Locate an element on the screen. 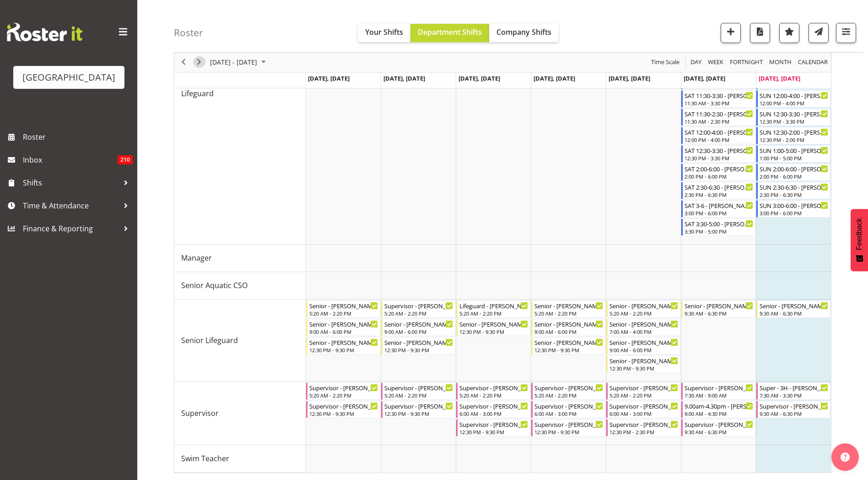 This screenshot has height=480, width=868. span: Lifeguard is located at coordinates (197, 93).